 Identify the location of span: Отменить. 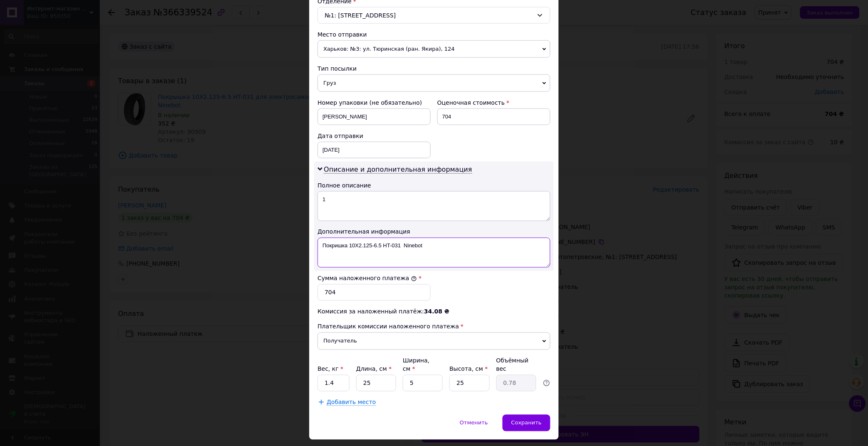
(474, 423).